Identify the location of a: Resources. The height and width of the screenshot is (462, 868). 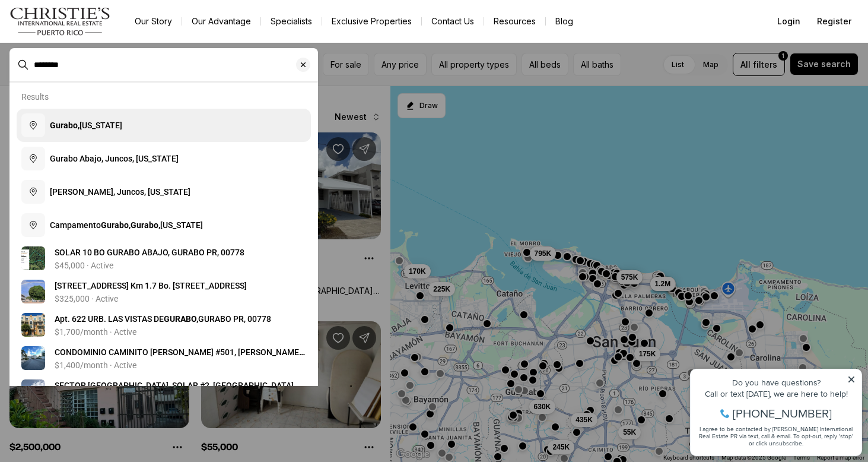
(514, 21).